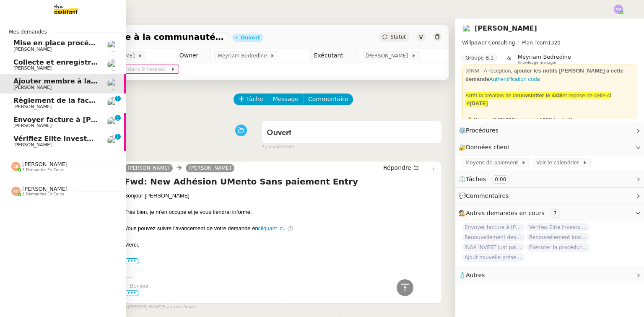 Image resolution: width=644 pixels, height=317 pixels. I want to click on span: Commentaires, so click(487, 196).